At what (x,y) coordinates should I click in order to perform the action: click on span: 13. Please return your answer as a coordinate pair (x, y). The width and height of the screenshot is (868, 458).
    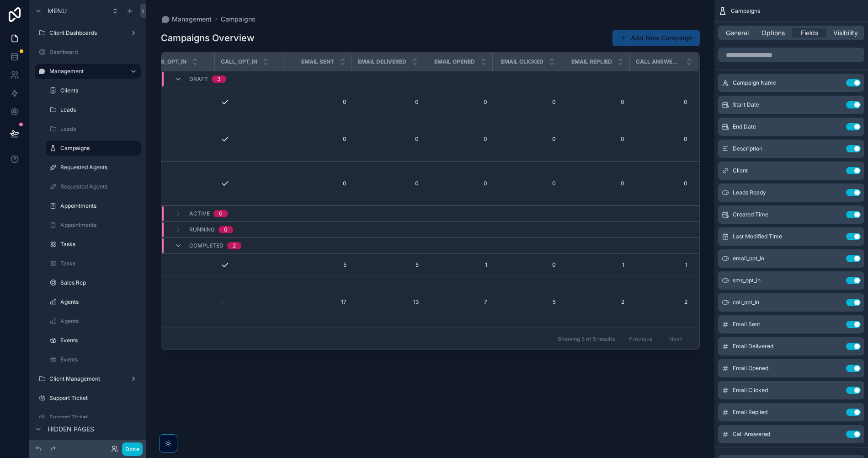
    Looking at the image, I should click on (388, 302).